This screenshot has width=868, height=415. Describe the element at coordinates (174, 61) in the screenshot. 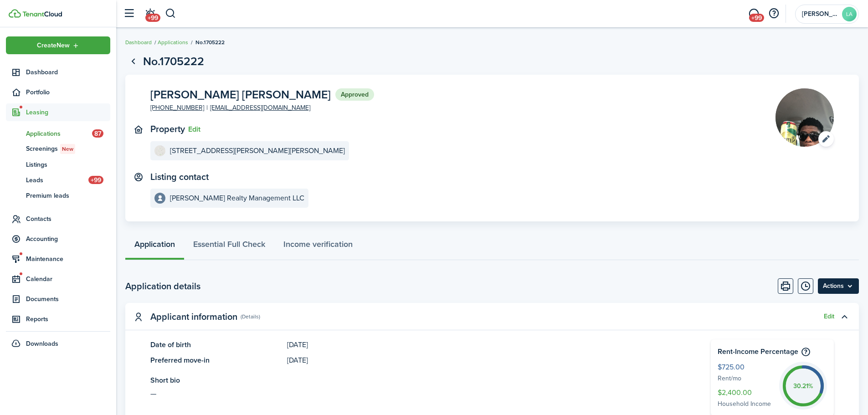

I see `h1: No.1705222` at that location.